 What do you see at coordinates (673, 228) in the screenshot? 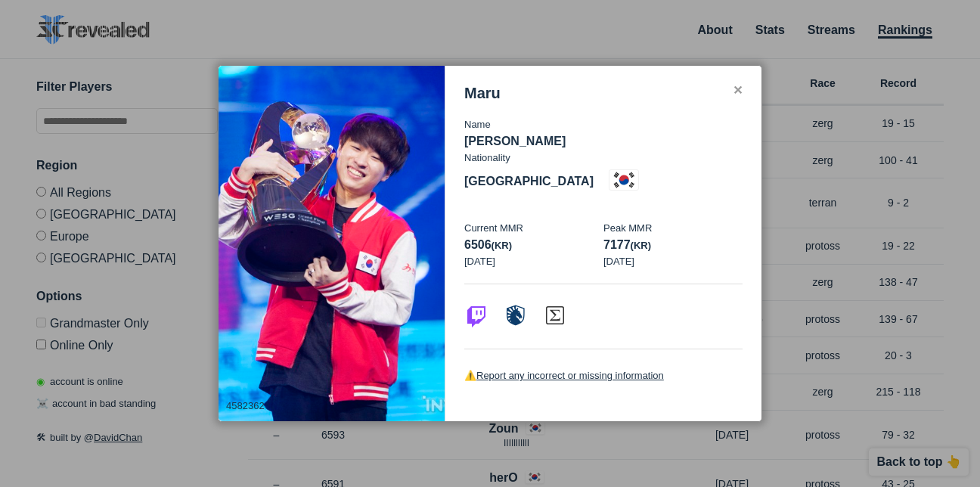
I see `p: Peak MMR` at bounding box center [673, 228].